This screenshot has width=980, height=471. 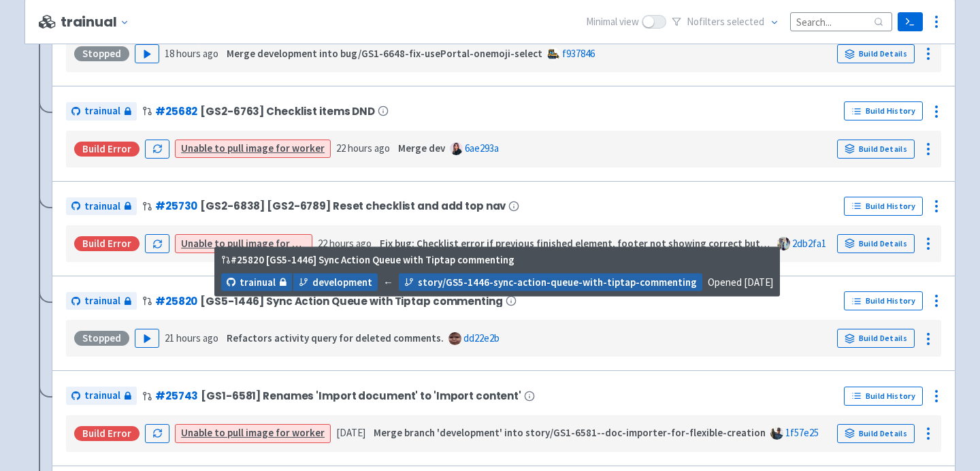 I want to click on span: selected, so click(x=745, y=21).